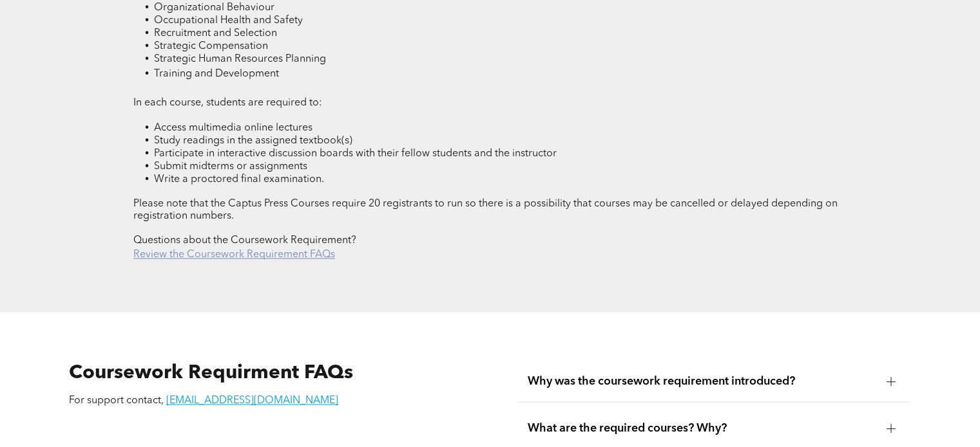 Image resolution: width=980 pixels, height=447 pixels. What do you see at coordinates (211, 373) in the screenshot?
I see `span: Coursework Requirment FAQs` at bounding box center [211, 373].